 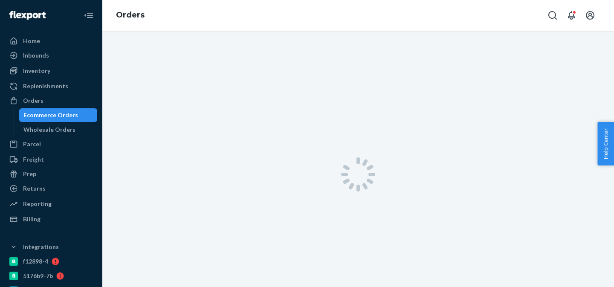 What do you see at coordinates (552, 15) in the screenshot?
I see `button: Open Search Box` at bounding box center [552, 15].